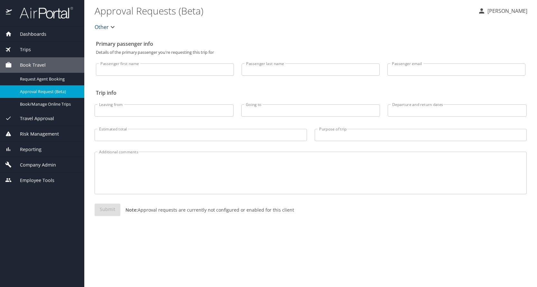 The height and width of the screenshot is (287, 537). What do you see at coordinates (310, 52) in the screenshot?
I see `p: Details of the primary passenger you're requesting this trip for` at bounding box center [310, 52].